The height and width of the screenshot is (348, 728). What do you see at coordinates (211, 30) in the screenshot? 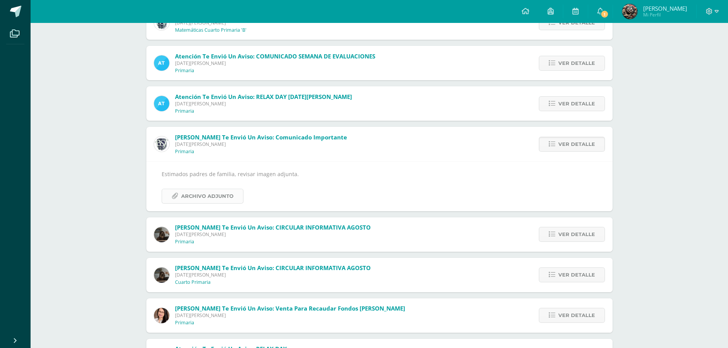
I see `p: Matemáticas Cuarto Primaria 'B'` at bounding box center [211, 30].